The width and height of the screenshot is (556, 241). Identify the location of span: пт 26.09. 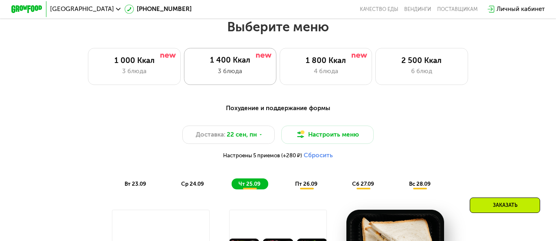
(306, 184).